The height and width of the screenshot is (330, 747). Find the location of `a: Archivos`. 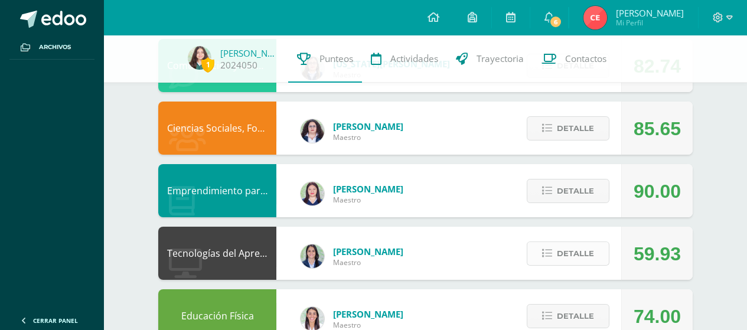

a: Archivos is located at coordinates (52, 47).